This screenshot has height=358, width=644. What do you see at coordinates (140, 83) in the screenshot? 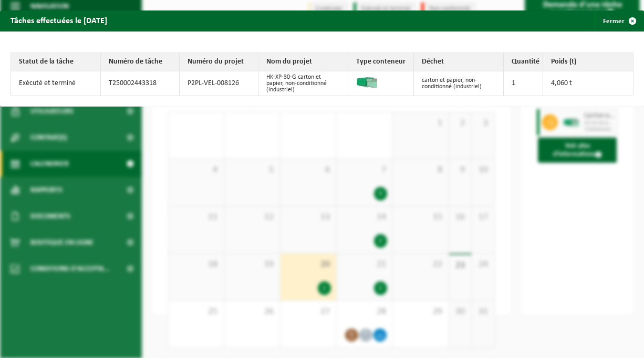
I see `td: T250002443318` at bounding box center [140, 83].